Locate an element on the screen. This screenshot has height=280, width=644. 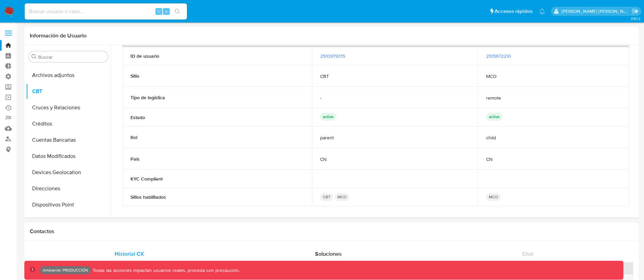
h1: Información de Usuario is located at coordinates (58, 36).